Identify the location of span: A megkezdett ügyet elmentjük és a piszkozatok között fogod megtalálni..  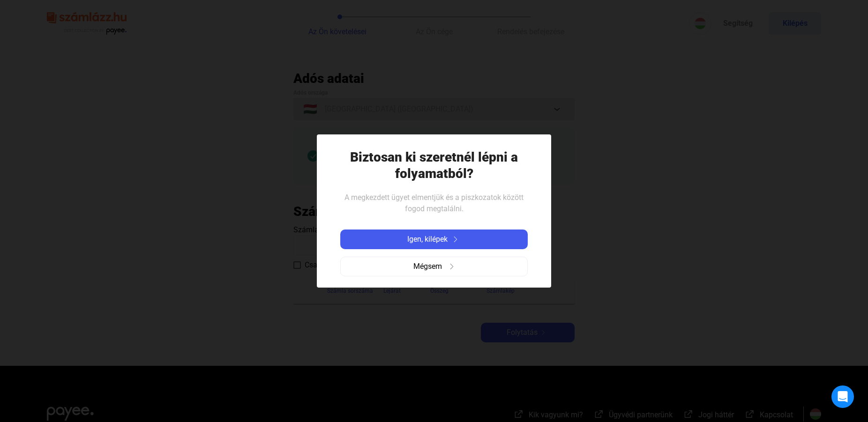
(434, 202).